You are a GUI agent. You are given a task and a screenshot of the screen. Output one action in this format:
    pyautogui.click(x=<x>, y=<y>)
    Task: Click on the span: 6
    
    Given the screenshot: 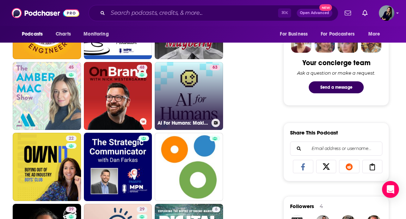 What is the action you would take?
    pyautogui.click(x=216, y=210)
    